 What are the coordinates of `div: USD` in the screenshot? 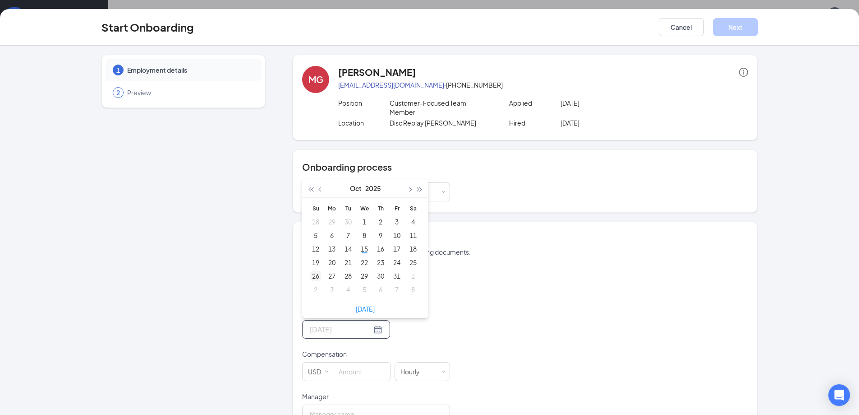 It's located at (318, 371).